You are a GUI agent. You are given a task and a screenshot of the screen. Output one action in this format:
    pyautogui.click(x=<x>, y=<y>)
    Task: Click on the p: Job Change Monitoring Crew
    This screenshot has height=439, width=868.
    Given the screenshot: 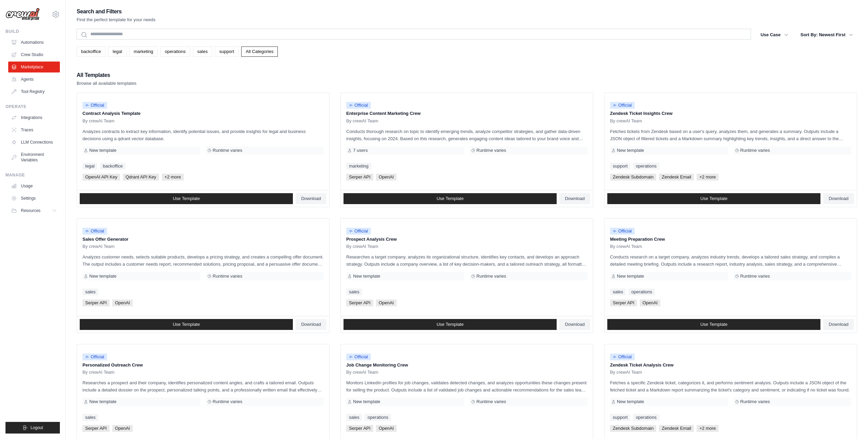 What is the action you would take?
    pyautogui.click(x=467, y=365)
    